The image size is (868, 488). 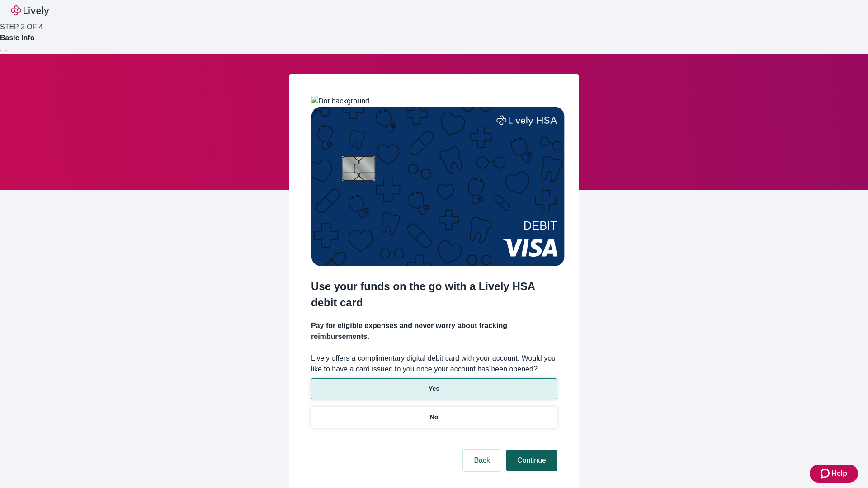 I want to click on button: Continue, so click(x=532, y=461).